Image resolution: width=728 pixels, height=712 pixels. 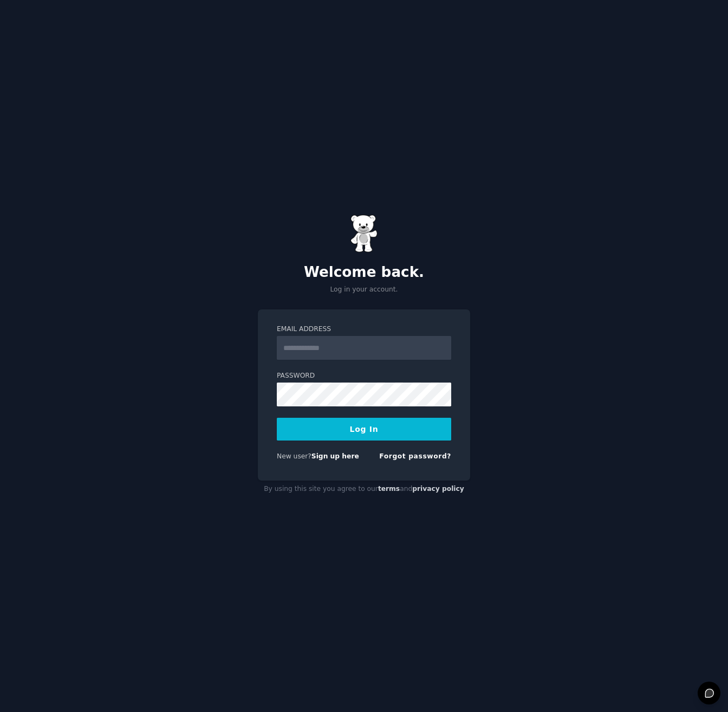 I want to click on label: Email Address, so click(x=364, y=330).